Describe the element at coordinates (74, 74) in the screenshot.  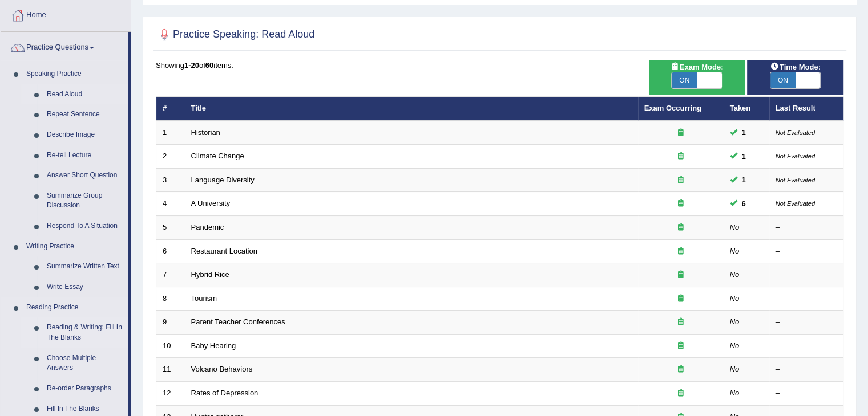
I see `a: Speaking Practice` at that location.